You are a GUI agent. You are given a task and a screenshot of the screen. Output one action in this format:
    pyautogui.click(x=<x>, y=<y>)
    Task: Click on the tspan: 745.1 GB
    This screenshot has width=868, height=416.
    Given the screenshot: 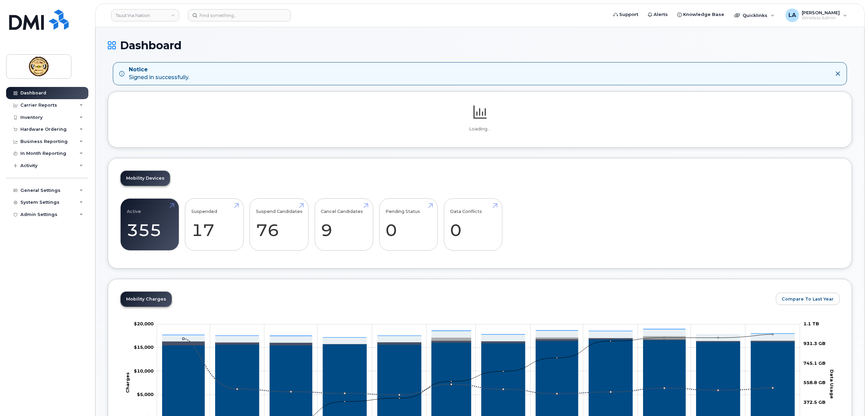 What is the action you would take?
    pyautogui.click(x=814, y=363)
    